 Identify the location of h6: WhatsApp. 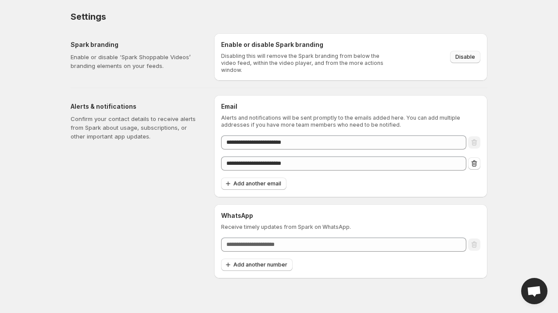
(351, 216).